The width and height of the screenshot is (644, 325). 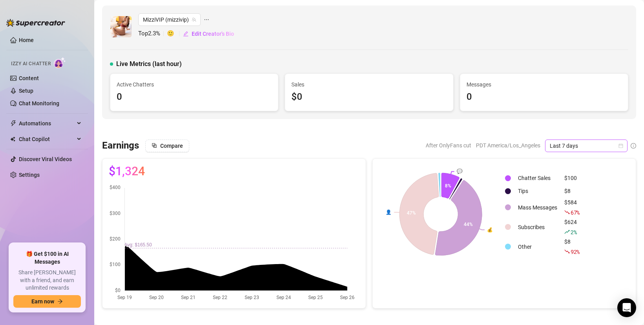 What do you see at coordinates (634, 146) in the screenshot?
I see `span: info-circle` at bounding box center [634, 146].